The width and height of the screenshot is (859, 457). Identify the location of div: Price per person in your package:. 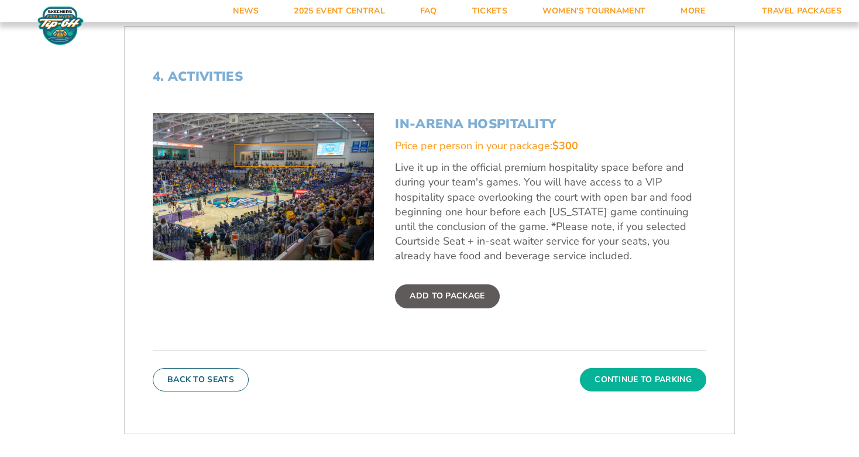
(551, 146).